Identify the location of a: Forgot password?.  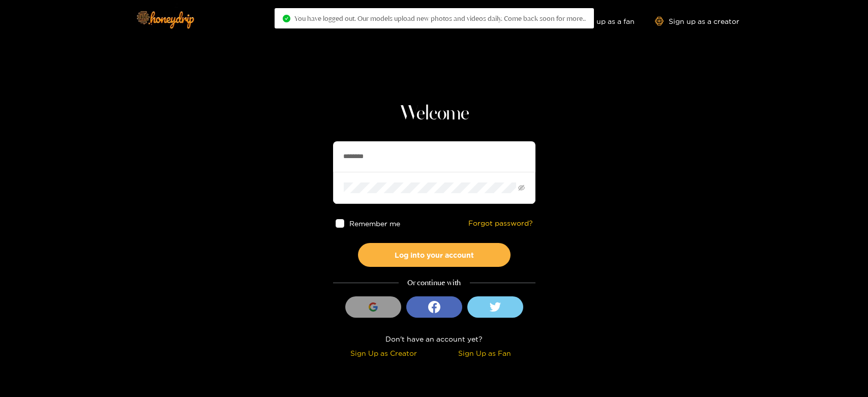
(500, 223).